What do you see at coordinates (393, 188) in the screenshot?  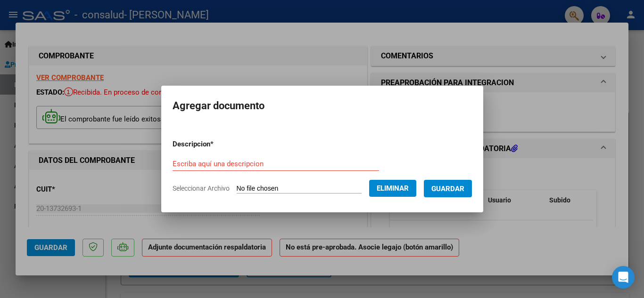 I see `span: Eliminar` at bounding box center [393, 188].